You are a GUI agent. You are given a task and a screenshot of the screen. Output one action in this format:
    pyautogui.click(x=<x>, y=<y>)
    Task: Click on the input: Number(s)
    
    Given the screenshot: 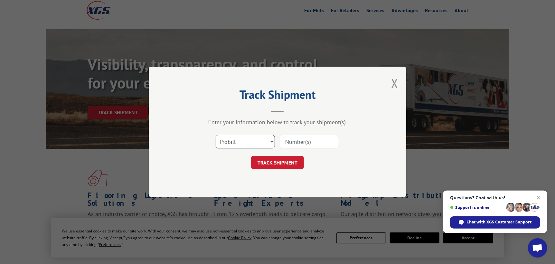 What is the action you would take?
    pyautogui.click(x=309, y=142)
    